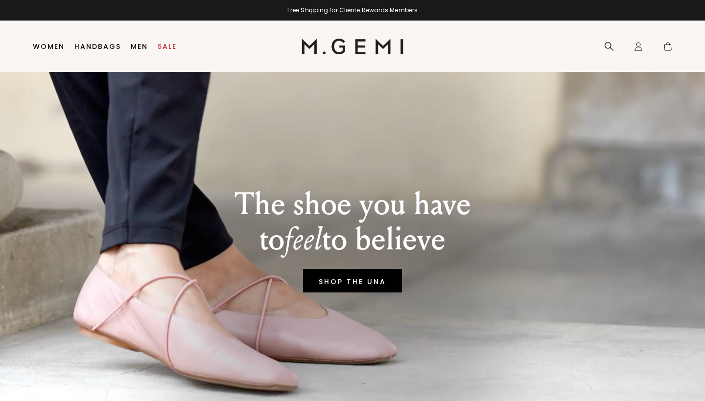 This screenshot has width=705, height=401. Describe the element at coordinates (97, 46) in the screenshot. I see `a: Handbags` at that location.